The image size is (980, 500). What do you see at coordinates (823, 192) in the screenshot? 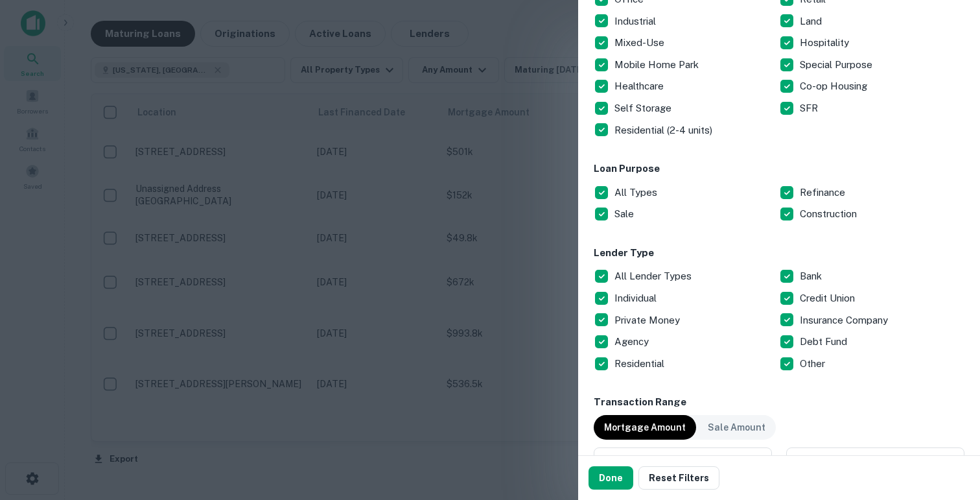
I see `p: Refinance` at bounding box center [823, 192].